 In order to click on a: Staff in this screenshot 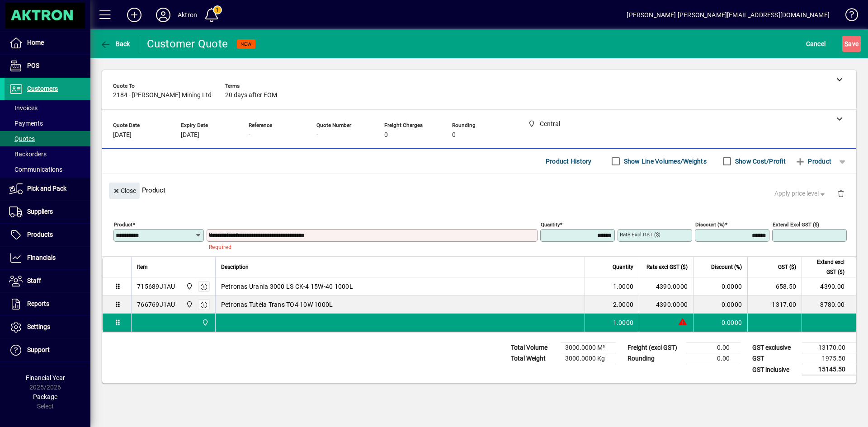, I will do `click(47, 282)`.